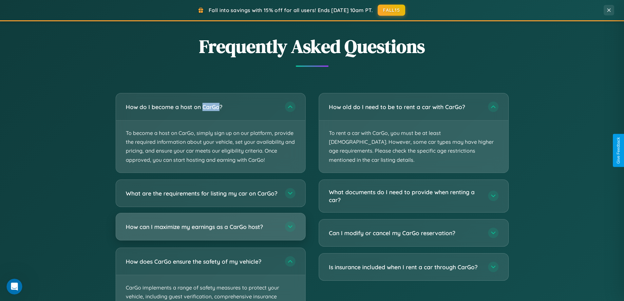 Image resolution: width=624 pixels, height=301 pixels. Describe the element at coordinates (210, 146) in the screenshot. I see `p: To become a host on CarGo, simply sign up on our platform, provide the required information about...` at that location.